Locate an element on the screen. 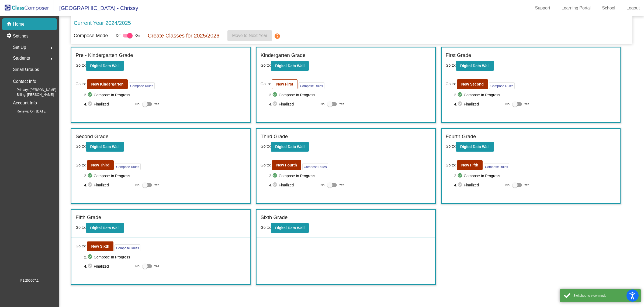 Image resolution: width=644 pixels, height=307 pixels. b: New Sixth is located at coordinates (100, 246).